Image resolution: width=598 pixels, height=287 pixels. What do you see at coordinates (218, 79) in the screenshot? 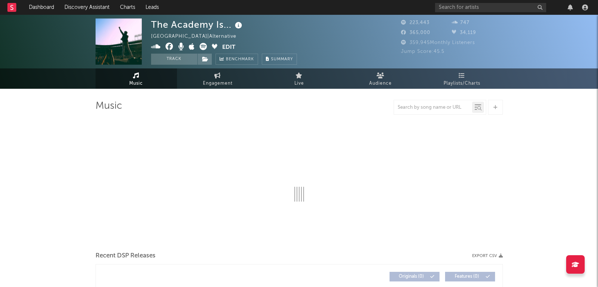
I see `a: Engagement` at bounding box center [218, 79].